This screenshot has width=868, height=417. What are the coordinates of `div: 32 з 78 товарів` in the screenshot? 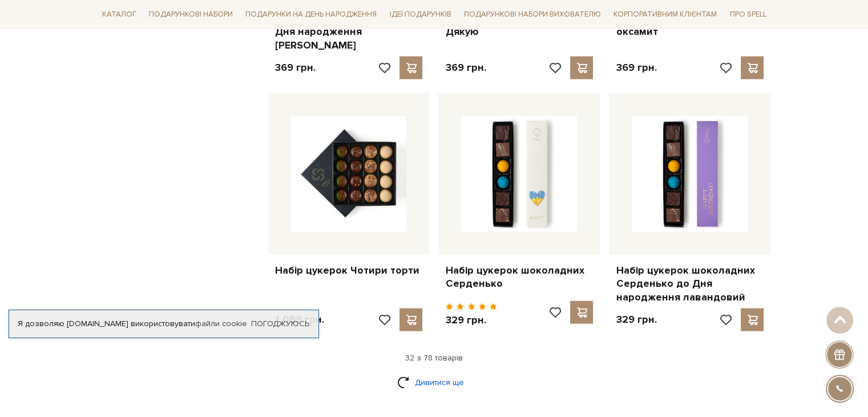 It's located at (434, 358).